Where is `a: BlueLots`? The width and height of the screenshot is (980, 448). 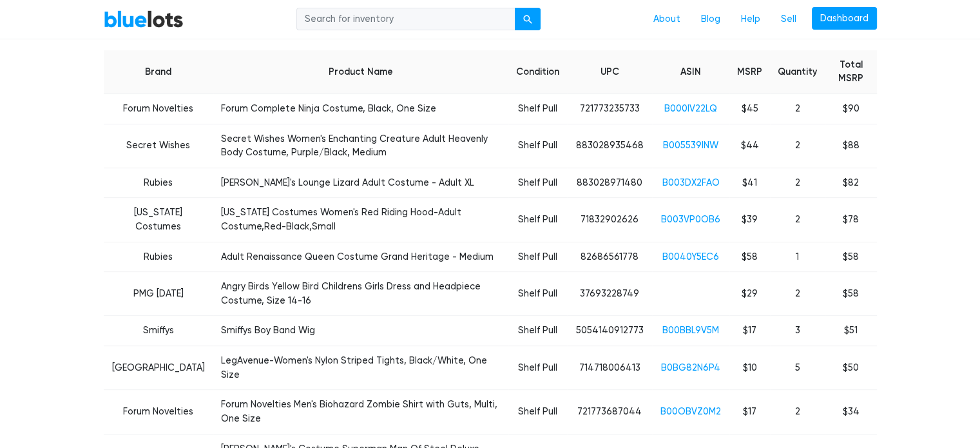 a: BlueLots is located at coordinates (144, 18).